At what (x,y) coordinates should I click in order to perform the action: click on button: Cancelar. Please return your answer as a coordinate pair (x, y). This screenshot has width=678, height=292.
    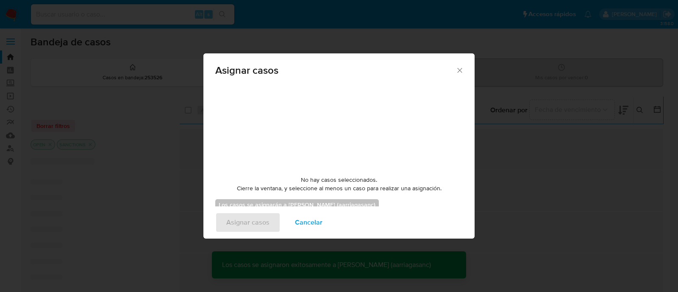
    Looking at the image, I should click on (308, 222).